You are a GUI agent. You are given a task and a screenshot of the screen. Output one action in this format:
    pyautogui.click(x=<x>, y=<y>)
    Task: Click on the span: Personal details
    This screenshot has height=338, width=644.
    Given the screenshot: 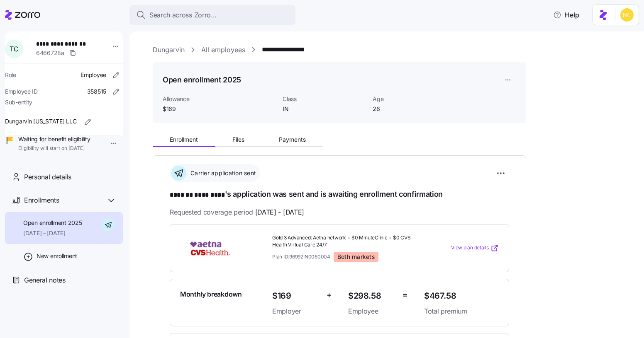 What is the action you would take?
    pyautogui.click(x=48, y=177)
    